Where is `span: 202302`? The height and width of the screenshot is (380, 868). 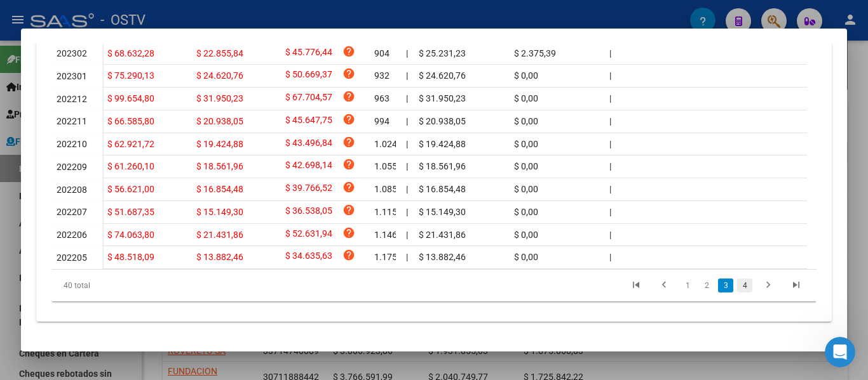 span: 202302 is located at coordinates (72, 53).